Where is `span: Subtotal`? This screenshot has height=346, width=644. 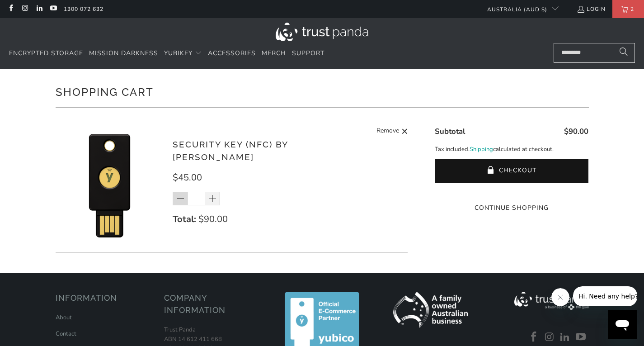
span: Subtotal is located at coordinates (450, 131).